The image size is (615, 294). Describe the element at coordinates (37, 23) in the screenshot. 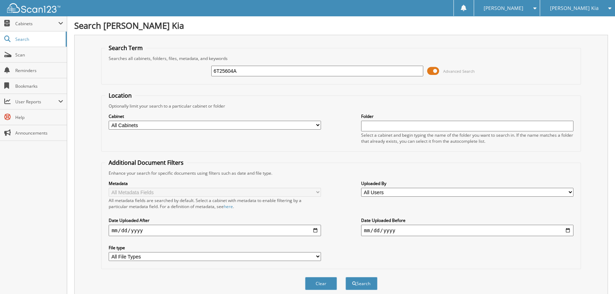

I see `span: Cabinets` at that location.